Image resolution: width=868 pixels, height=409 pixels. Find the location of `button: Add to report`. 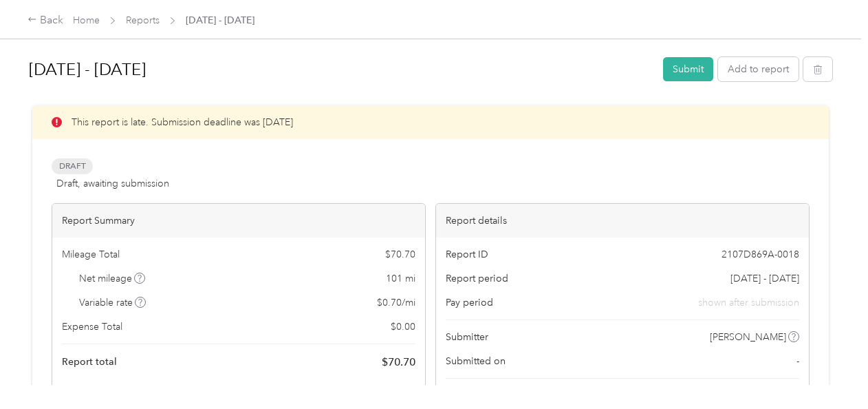

button: Add to report is located at coordinates (758, 69).